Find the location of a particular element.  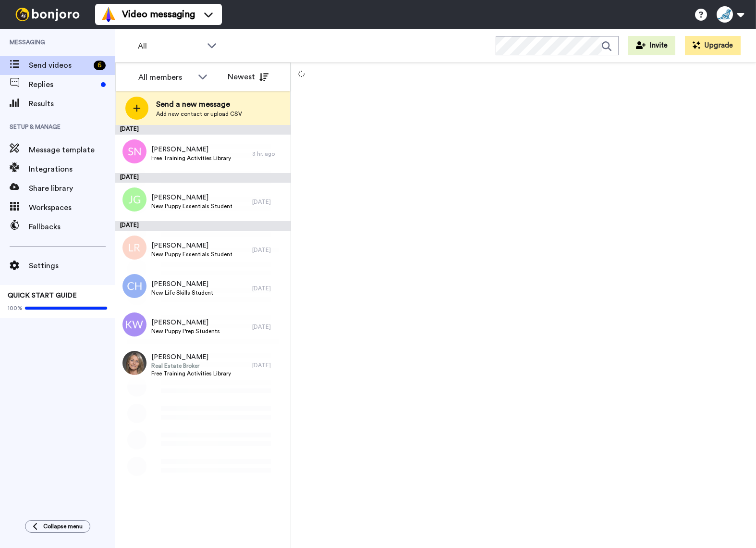

img: ch.png is located at coordinates (135, 286).